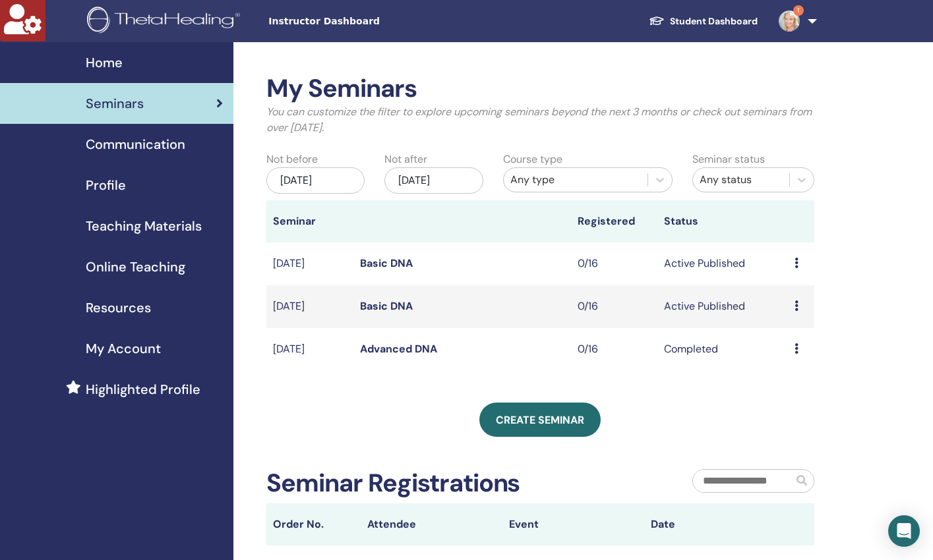 This screenshot has height=560, width=933. Describe the element at coordinates (123, 349) in the screenshot. I see `span: My Account` at that location.